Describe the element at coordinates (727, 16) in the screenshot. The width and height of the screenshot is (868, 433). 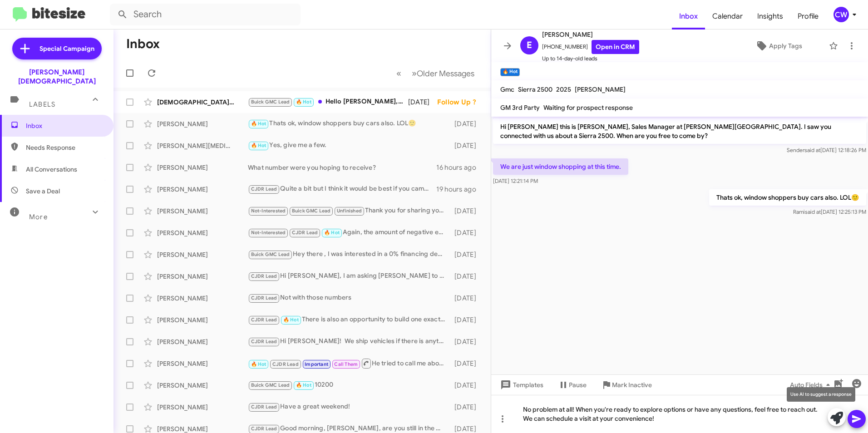
I see `a: Calendar` at that location.